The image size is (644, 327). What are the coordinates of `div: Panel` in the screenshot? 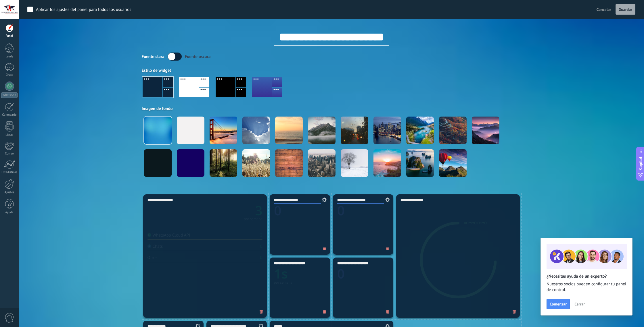 It's located at (9, 36).